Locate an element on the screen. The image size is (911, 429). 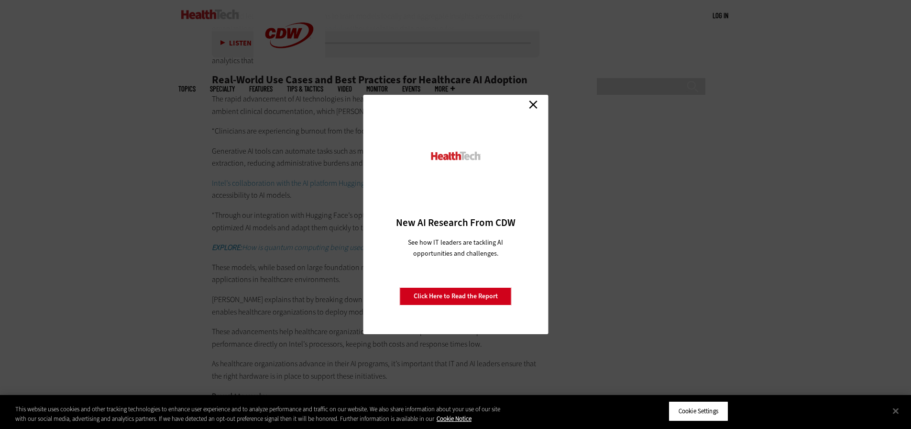
button: Cookie Settings is located at coordinates (698, 411).